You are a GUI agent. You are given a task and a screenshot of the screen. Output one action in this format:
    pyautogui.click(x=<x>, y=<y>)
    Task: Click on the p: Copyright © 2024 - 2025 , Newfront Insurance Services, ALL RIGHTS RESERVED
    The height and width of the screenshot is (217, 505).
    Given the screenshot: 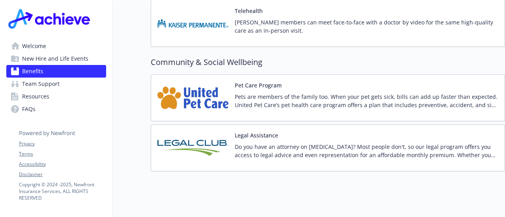 What is the action you would take?
    pyautogui.click(x=62, y=191)
    